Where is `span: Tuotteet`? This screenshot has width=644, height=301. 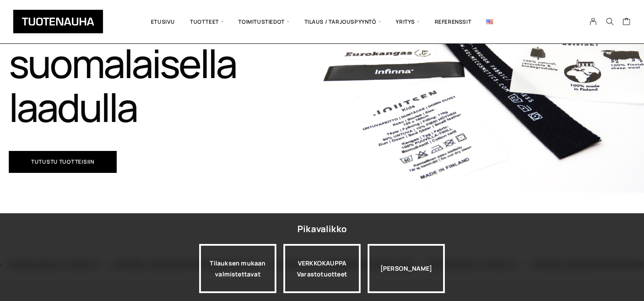 span: Tuotteet is located at coordinates (207, 22).